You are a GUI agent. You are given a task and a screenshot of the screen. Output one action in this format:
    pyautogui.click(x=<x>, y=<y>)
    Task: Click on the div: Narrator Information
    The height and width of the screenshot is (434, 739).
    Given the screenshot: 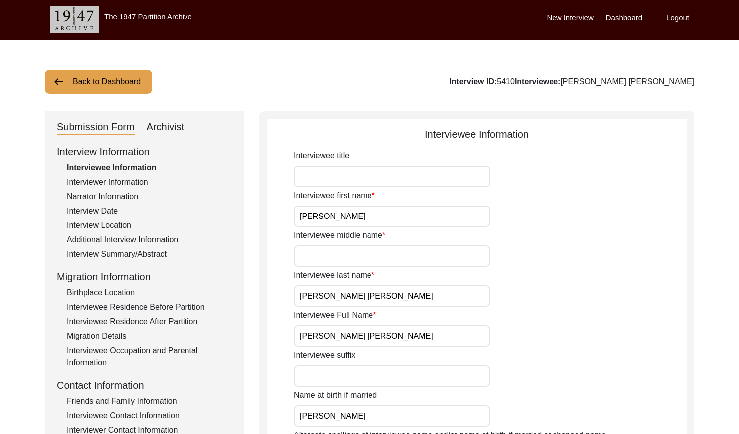 What is the action you would take?
    pyautogui.click(x=150, y=197)
    